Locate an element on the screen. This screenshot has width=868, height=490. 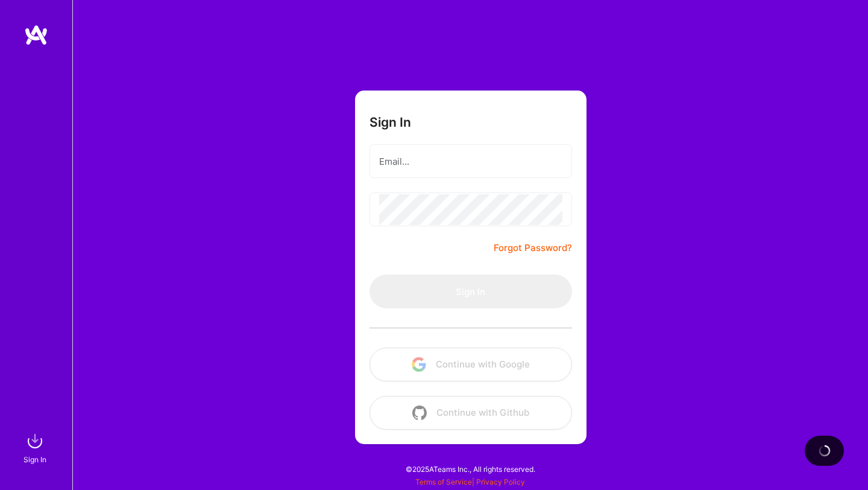
button: Continue with Github is located at coordinates (471, 413).